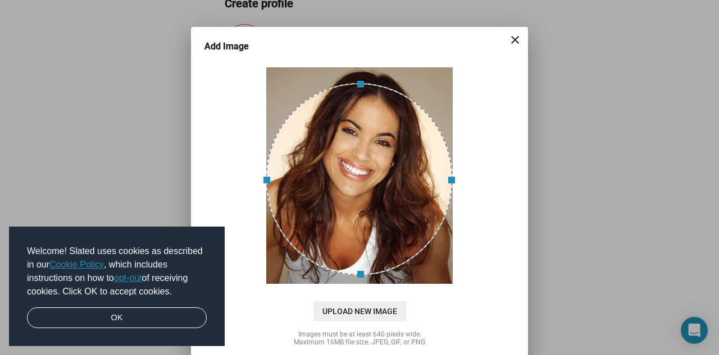 The image size is (719, 355). What do you see at coordinates (359, 339) in the screenshot?
I see `div: Images must be at least 640 pixels wide. Maximum 16MB file size. JPEG, GIF, or PNG` at bounding box center [359, 339].